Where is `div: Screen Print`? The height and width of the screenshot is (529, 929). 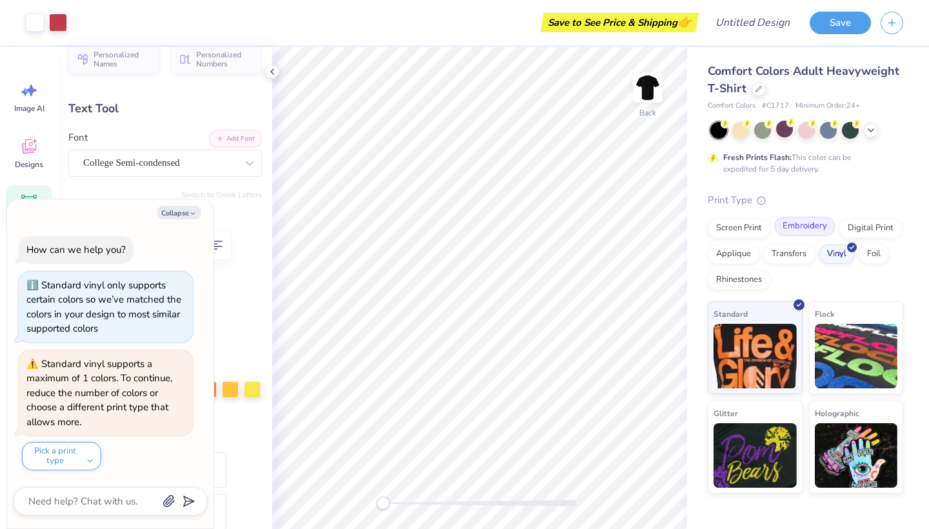 div: Screen Print is located at coordinates (738, 228).